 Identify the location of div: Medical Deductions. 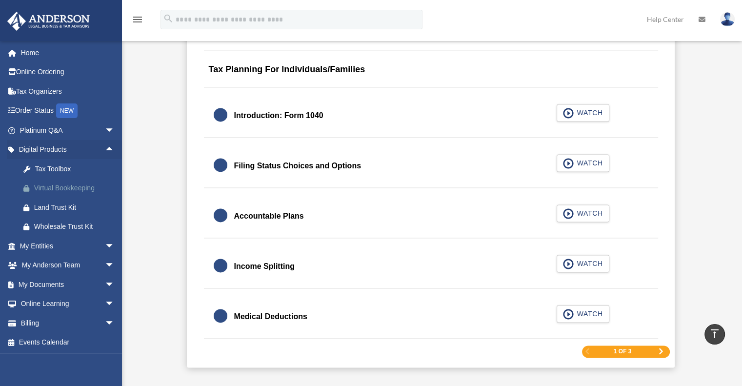
(271, 316).